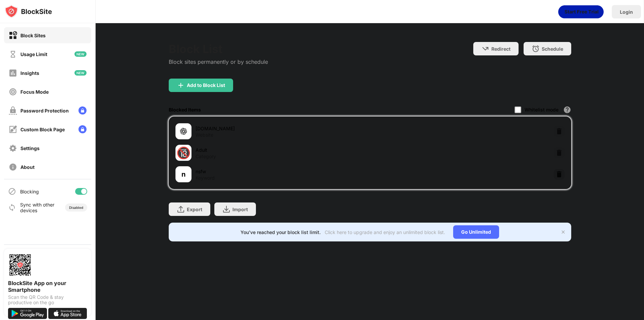 The image size is (644, 320). What do you see at coordinates (28, 11) in the screenshot?
I see `img: logo-blocksite.svg` at bounding box center [28, 11].